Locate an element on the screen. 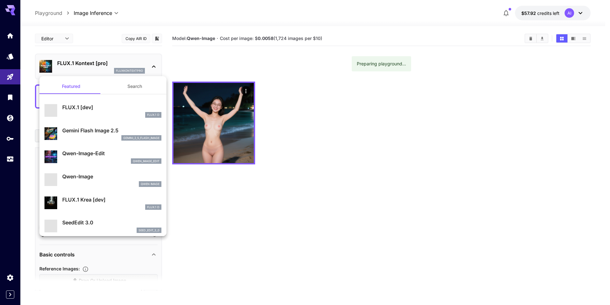  p: Qwen-Image-Edit is located at coordinates (112, 153).